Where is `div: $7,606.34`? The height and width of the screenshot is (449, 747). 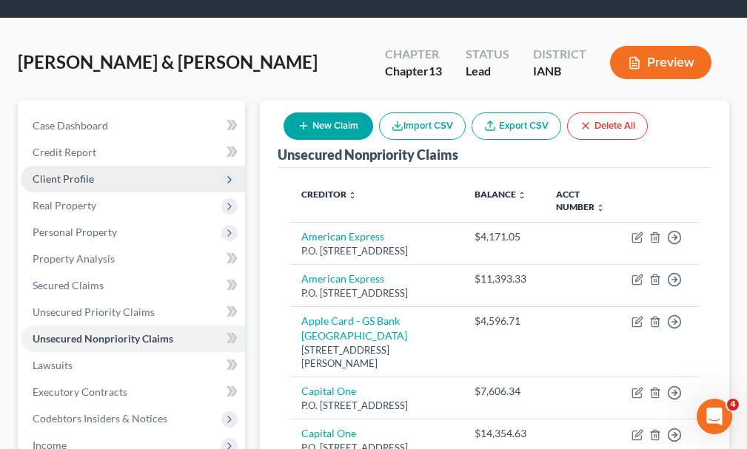
div: $7,606.34 is located at coordinates (504, 392).